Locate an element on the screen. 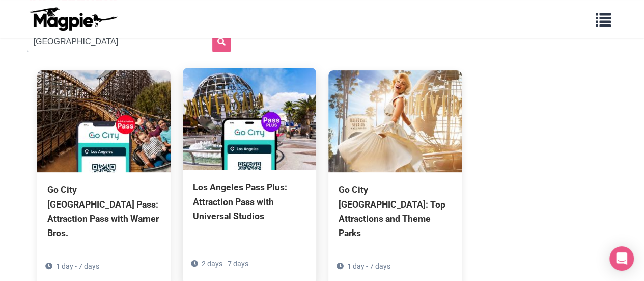 The width and height of the screenshot is (644, 281). span: 2 days - 7 days is located at coordinates (225, 264).